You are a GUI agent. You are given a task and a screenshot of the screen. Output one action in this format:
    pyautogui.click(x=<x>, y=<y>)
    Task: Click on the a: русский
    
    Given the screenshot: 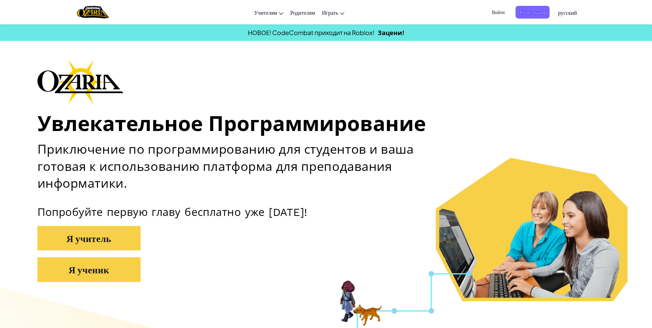 What is the action you would take?
    pyautogui.click(x=567, y=12)
    